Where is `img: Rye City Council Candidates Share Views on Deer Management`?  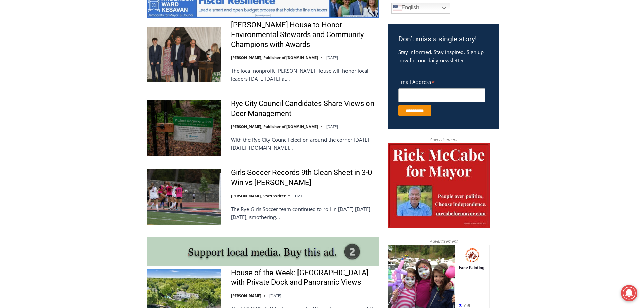
img: Rye City Council Candidates Share Views on Deer Management is located at coordinates (184, 128).